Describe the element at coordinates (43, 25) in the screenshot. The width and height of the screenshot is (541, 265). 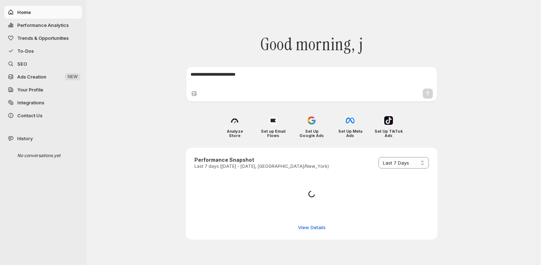
I see `button: Performance Analytics` at that location.